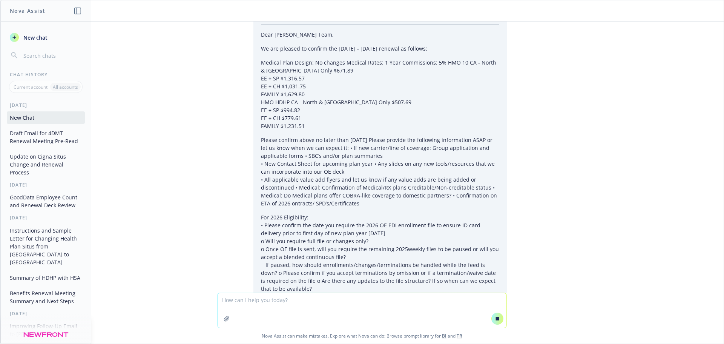 The image size is (724, 344). Describe the element at coordinates (65, 87) in the screenshot. I see `p: All accounts` at that location.